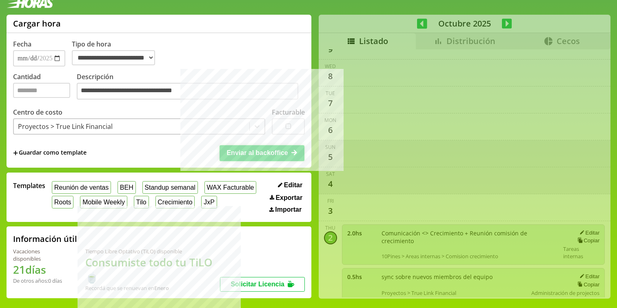  Describe the element at coordinates (262, 153) in the screenshot. I see `button: Enviar al backoffice` at that location.